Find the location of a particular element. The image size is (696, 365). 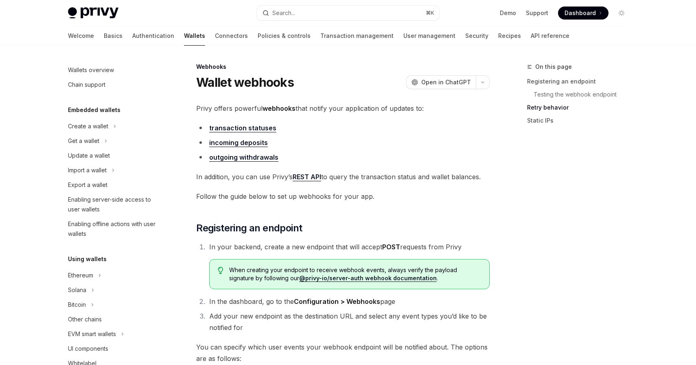

div: Search... is located at coordinates (284, 13).